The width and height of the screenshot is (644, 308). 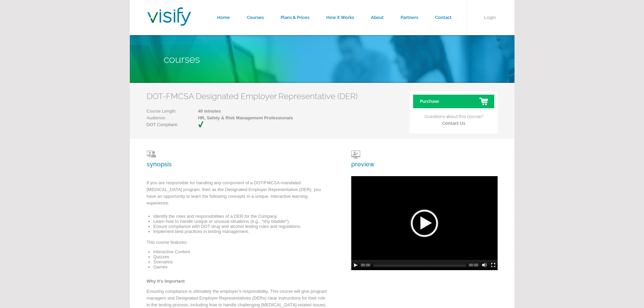 What do you see at coordinates (355, 265) in the screenshot?
I see `button: Play/Pause` at bounding box center [355, 265].